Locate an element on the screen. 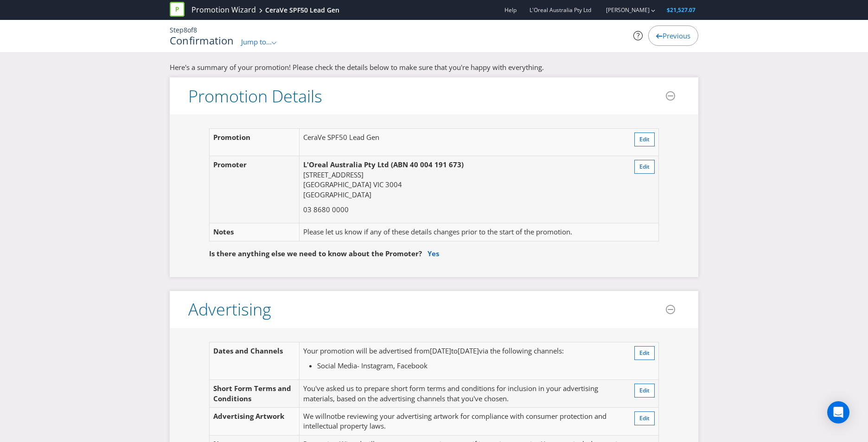  td: Promotion is located at coordinates (254, 142).